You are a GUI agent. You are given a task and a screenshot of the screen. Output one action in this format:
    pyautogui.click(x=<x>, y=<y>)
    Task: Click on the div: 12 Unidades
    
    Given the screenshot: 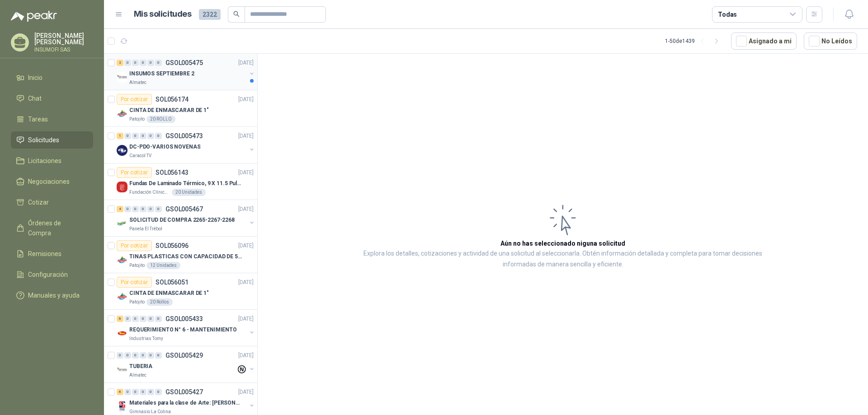 What is the action you would take?
    pyautogui.click(x=163, y=265)
    